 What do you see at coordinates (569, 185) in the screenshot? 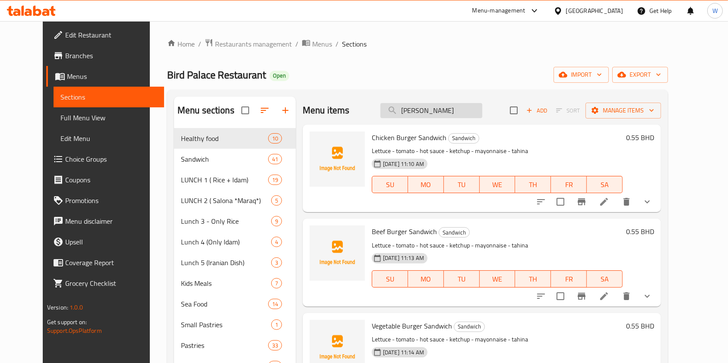
I see `span: FR` at bounding box center [569, 185].